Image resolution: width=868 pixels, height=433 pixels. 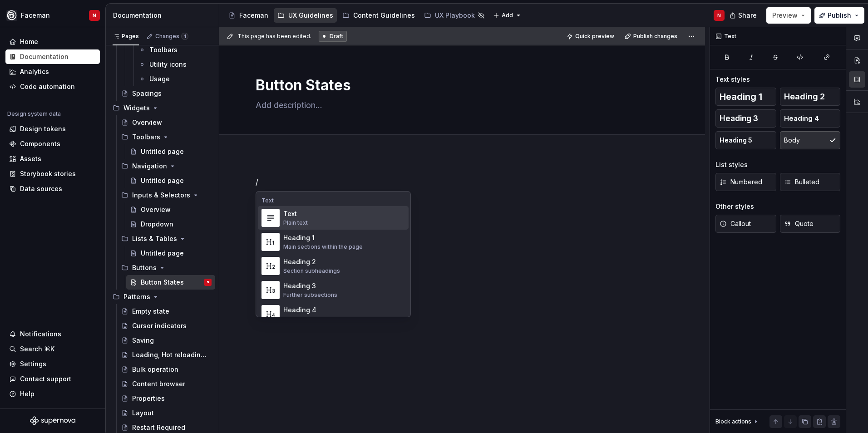 What do you see at coordinates (166, 354) in the screenshot?
I see `a: Loading, Hot reloading & Caching` at bounding box center [166, 354].